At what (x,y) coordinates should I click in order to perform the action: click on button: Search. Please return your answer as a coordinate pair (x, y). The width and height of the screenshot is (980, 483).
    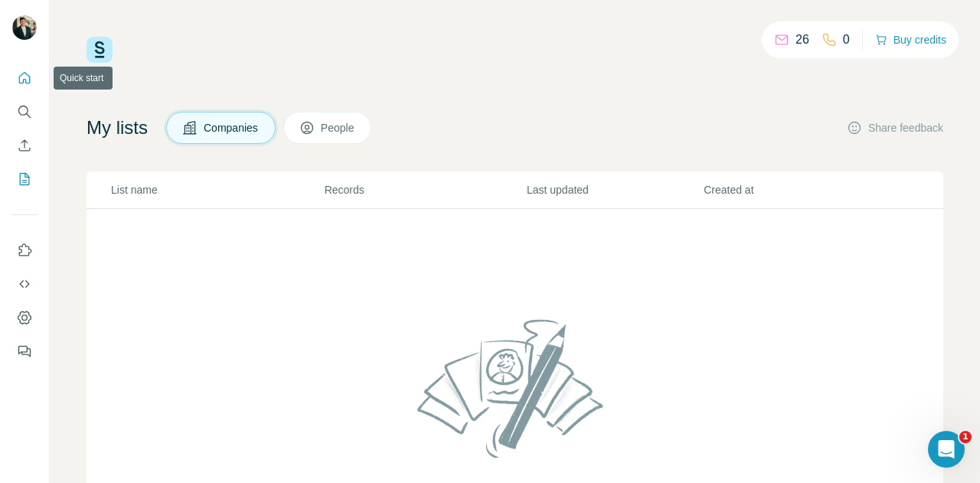
    Looking at the image, I should click on (25, 112).